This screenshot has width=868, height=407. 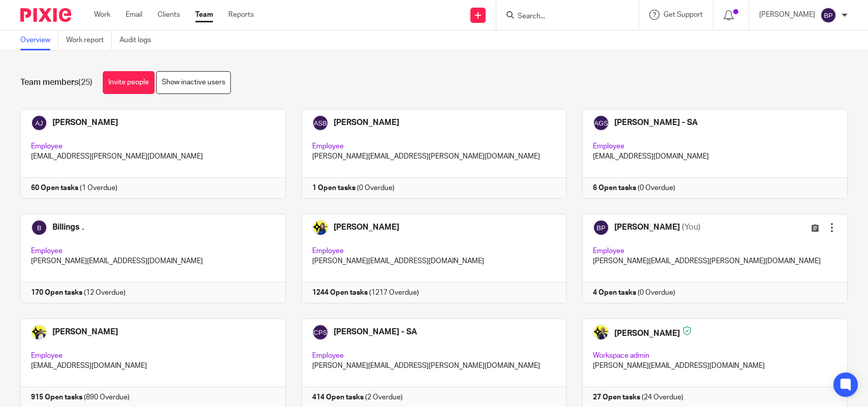 What do you see at coordinates (241, 14) in the screenshot?
I see `a: Reports` at bounding box center [241, 14].